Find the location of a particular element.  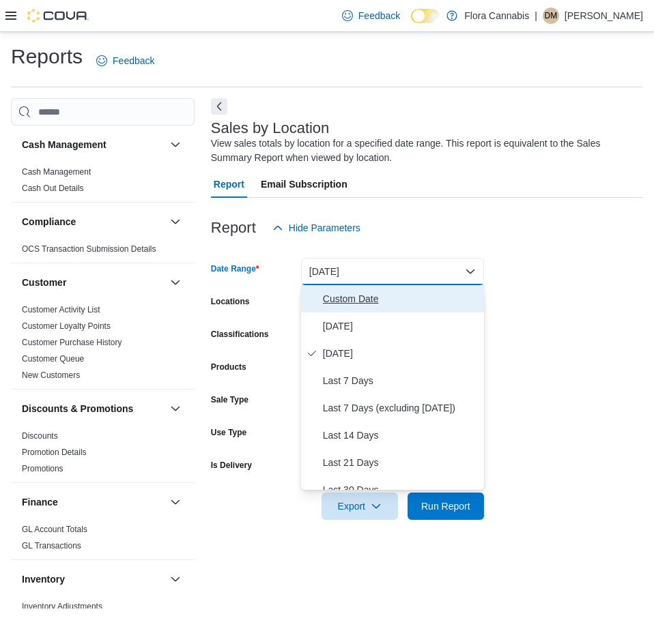

span: Dark Mode is located at coordinates (411, 24).